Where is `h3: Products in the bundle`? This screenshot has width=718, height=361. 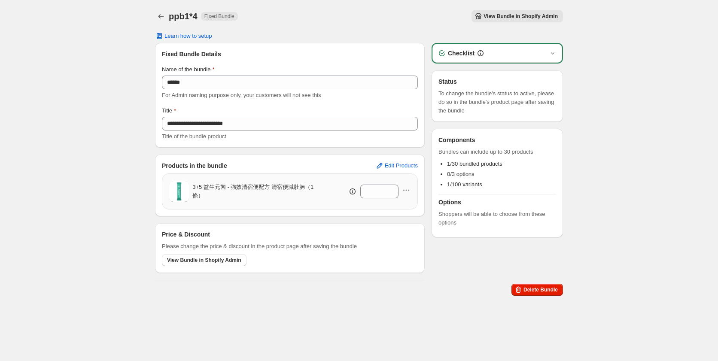
h3: Products in the bundle is located at coordinates (195, 166).